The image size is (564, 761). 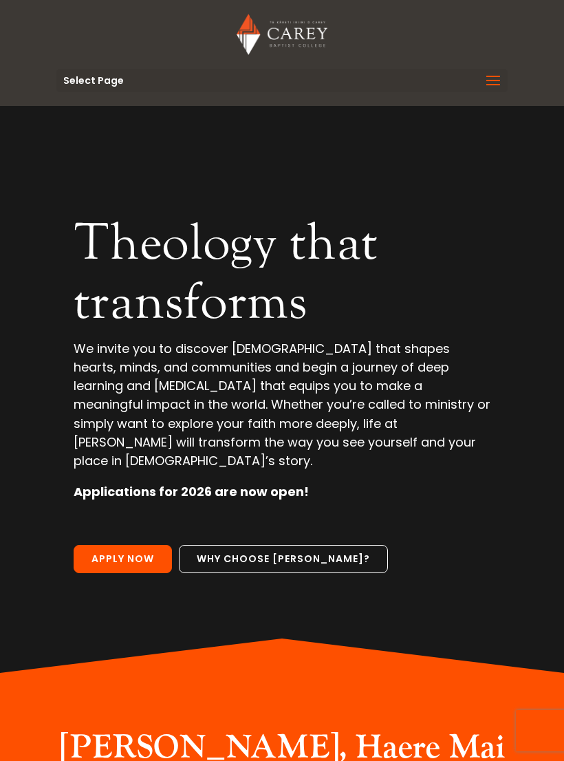 I want to click on span: Select Page, so click(x=94, y=81).